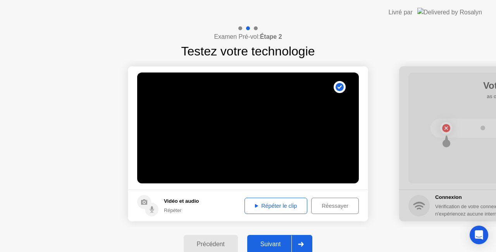 The width and height of the screenshot is (496, 252). Describe the element at coordinates (479, 235) in the screenshot. I see `div: Open Intercom Messenger` at that location.